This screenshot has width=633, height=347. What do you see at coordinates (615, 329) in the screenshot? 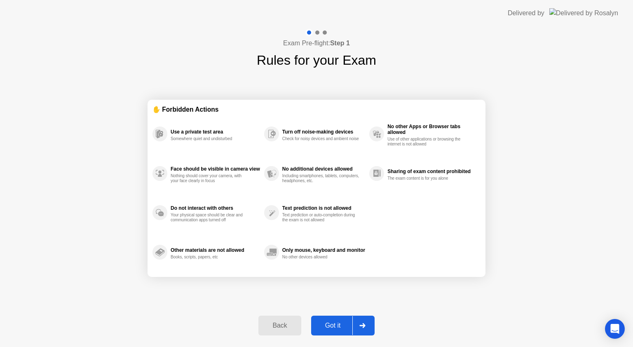
I see `div: Open Intercom Messenger` at bounding box center [615, 329].